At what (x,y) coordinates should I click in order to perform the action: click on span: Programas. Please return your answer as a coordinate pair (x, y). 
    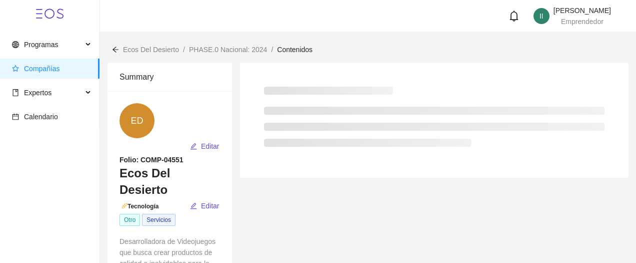
    Looking at the image, I should click on (41, 45).